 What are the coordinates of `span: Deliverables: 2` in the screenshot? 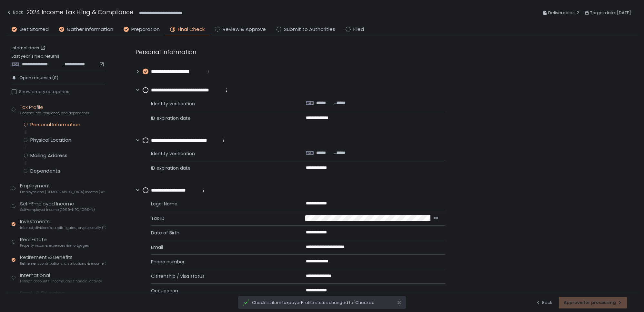 It's located at (563, 13).